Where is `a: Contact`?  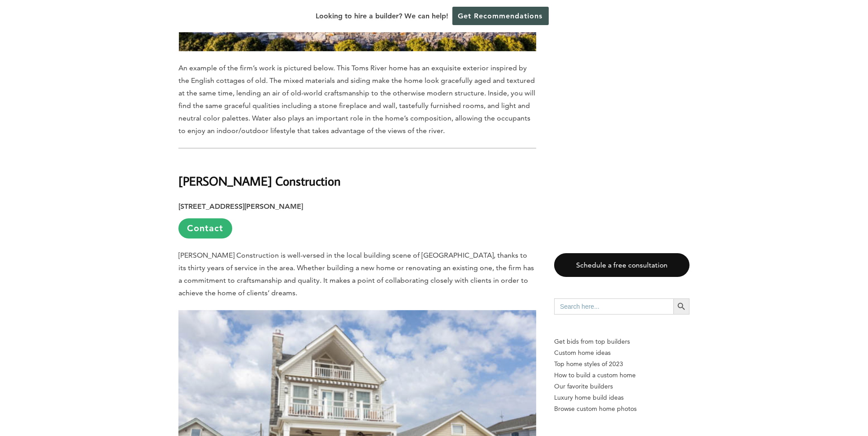
a: Contact is located at coordinates (205, 228).